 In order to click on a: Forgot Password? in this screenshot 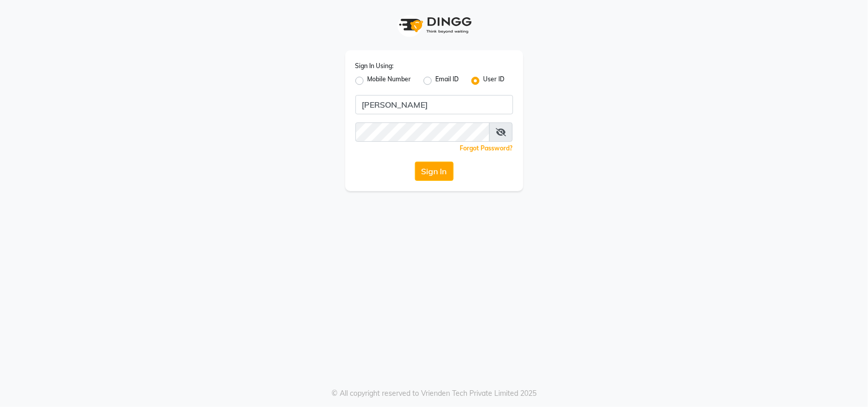, I will do `click(487, 148)`.